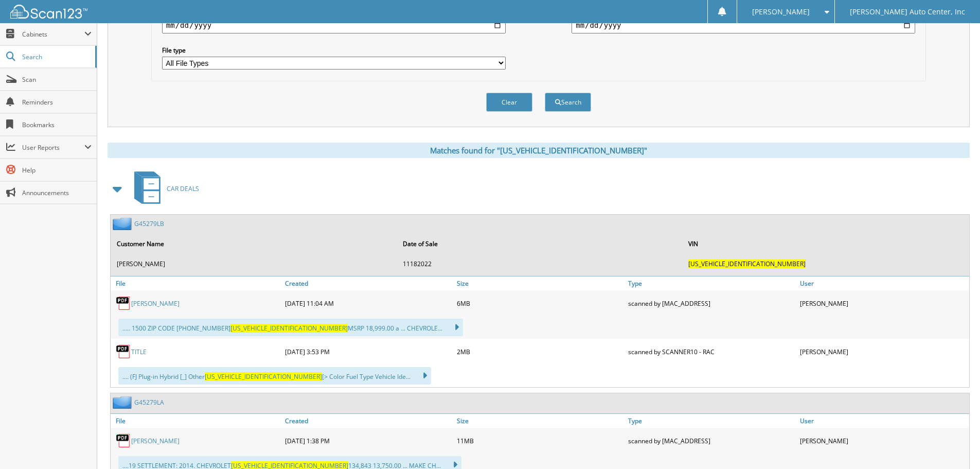  I want to click on div: scanned by SCANNER10 - RAC, so click(712, 351).